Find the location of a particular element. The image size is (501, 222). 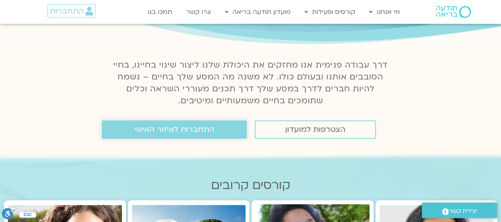

h2: קורסים קרובים is located at coordinates (250, 185).